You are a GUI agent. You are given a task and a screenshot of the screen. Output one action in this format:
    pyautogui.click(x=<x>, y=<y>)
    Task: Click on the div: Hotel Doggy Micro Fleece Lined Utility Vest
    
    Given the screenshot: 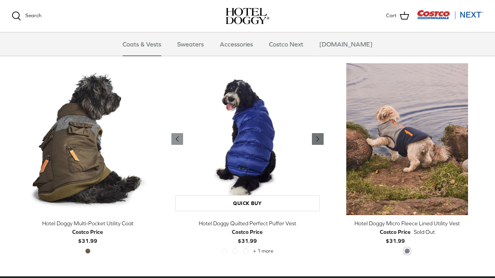 What is the action you would take?
    pyautogui.click(x=407, y=223)
    